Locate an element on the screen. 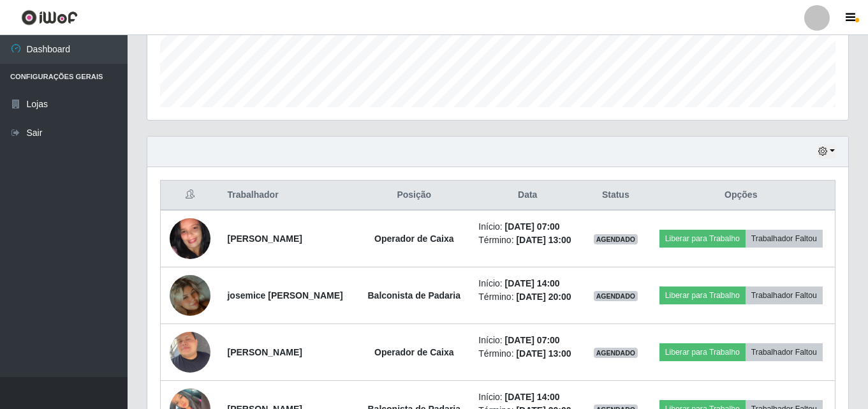  img: 1734154515134.jpeg is located at coordinates (190, 352).